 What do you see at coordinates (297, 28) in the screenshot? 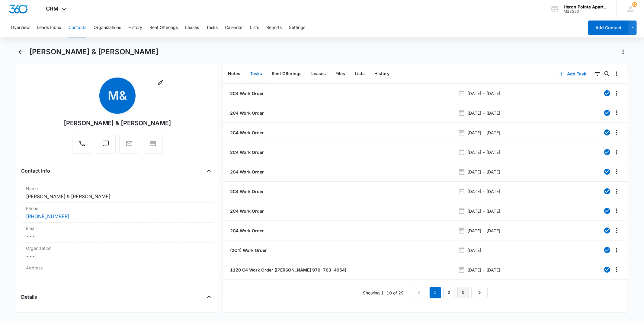
I see `button: Settings` at bounding box center [297, 28].